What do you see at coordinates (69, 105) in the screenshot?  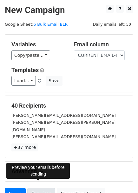 I see `h5: 40 Recipients` at bounding box center [69, 105].